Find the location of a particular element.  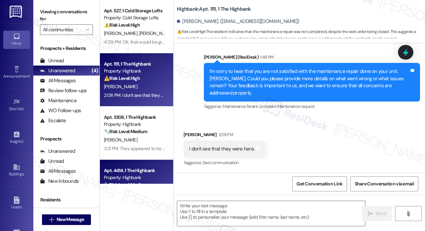

button: Send is located at coordinates (377, 214).